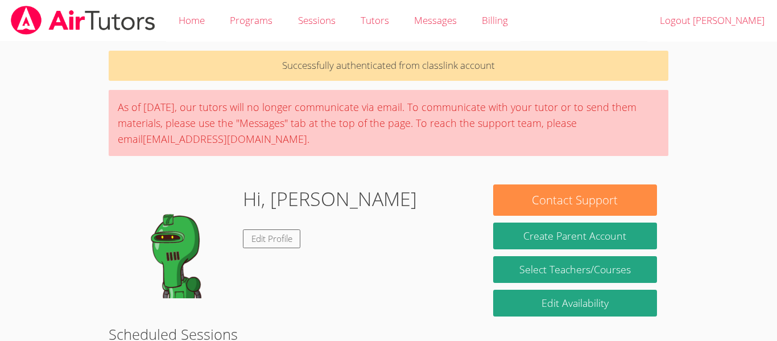 The height and width of the screenshot is (341, 777). Describe the element at coordinates (83, 20) in the screenshot. I see `img: airtutors_banner-c4298cdbf04f3fff15de1276eac7730deb9818008684d7c2e4769d2f7ddbe033.png` at that location.